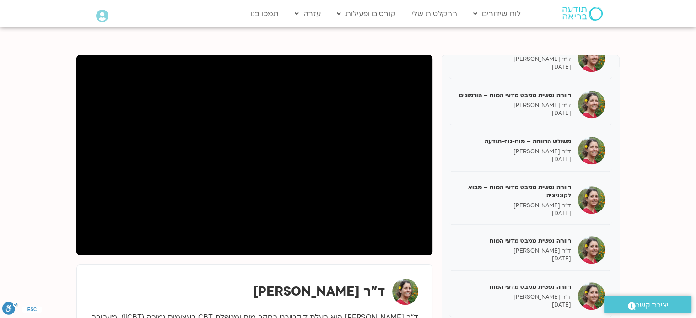  Describe the element at coordinates (308, 14) in the screenshot. I see `a: עזרה` at that location.